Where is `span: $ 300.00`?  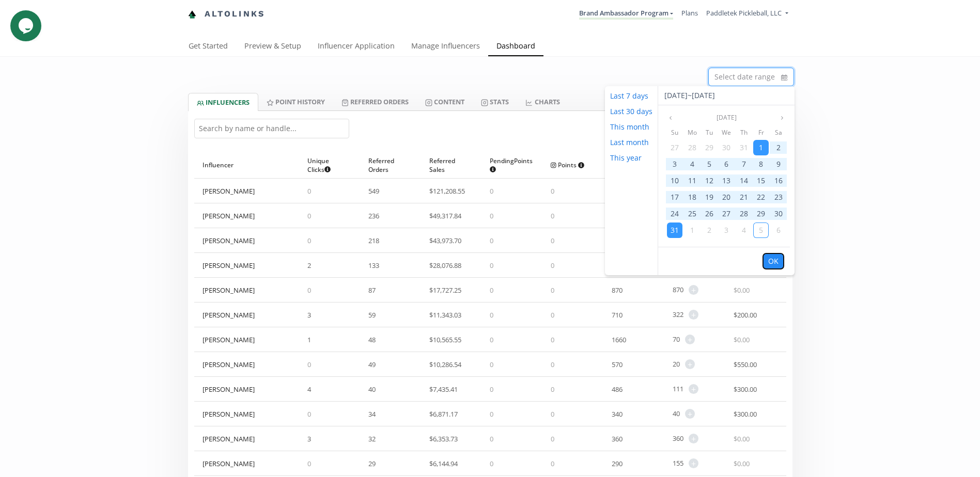
span: $ 300.00 is located at coordinates (745, 414).